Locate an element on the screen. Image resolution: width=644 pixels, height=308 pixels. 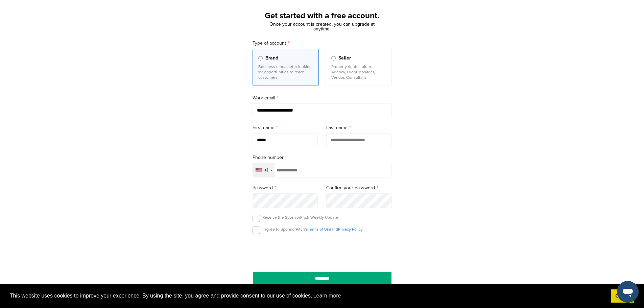
span: Seller is located at coordinates (344, 58).